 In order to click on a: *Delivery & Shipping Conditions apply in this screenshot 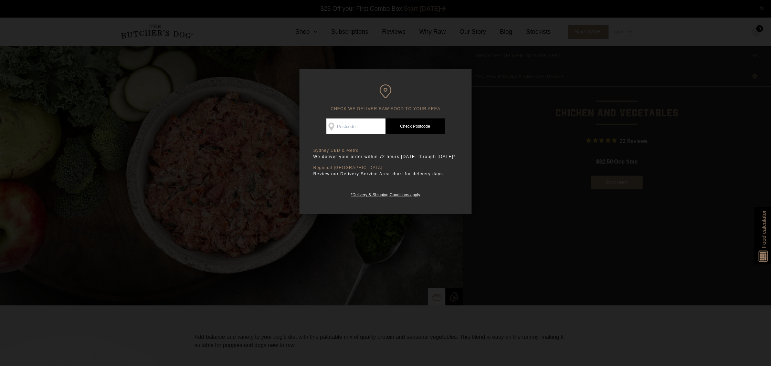, I will do `click(385, 194)`.